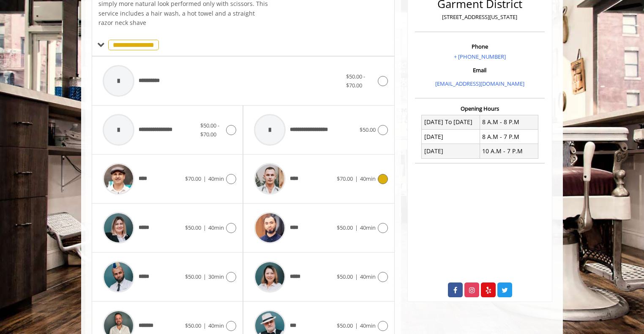 This screenshot has height=334, width=644. Describe the element at coordinates (509, 137) in the screenshot. I see `td: 8 A.M - 7 P.M` at that location.